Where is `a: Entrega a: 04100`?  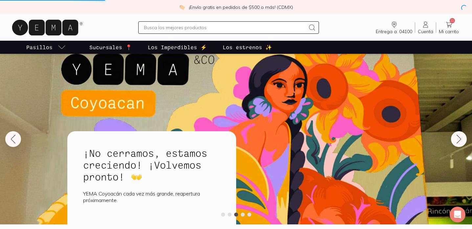 a: Entrega a: 04100 is located at coordinates (394, 28).